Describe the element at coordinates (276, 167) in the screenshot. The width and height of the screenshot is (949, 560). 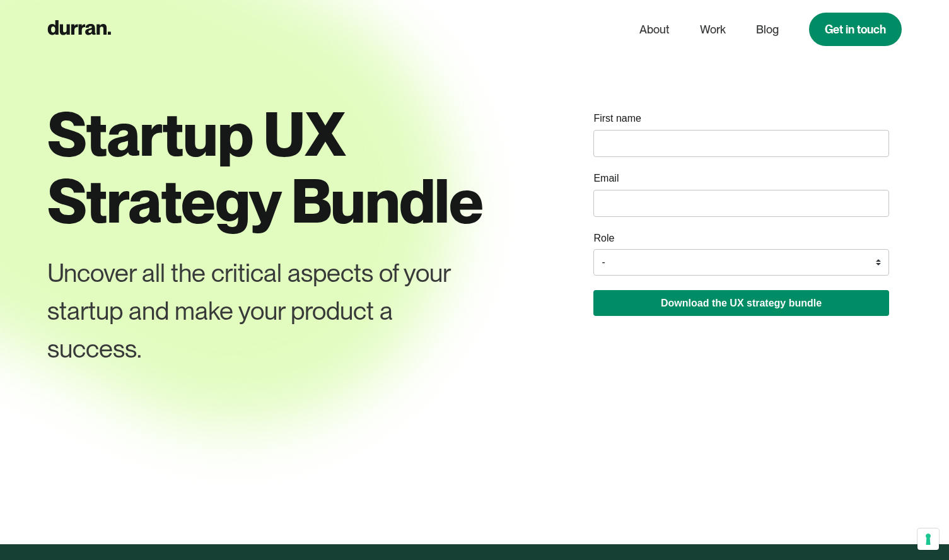
I see `h1: Startup UX Strategy Bundle` at that location.